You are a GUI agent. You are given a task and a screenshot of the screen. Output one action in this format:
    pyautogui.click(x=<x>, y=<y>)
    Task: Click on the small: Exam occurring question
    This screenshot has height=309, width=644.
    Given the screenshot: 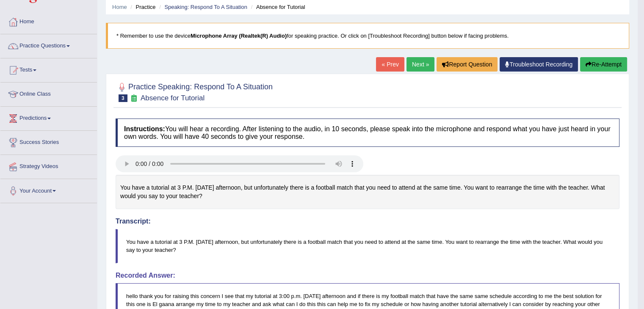 What is the action you would take?
    pyautogui.click(x=134, y=98)
    